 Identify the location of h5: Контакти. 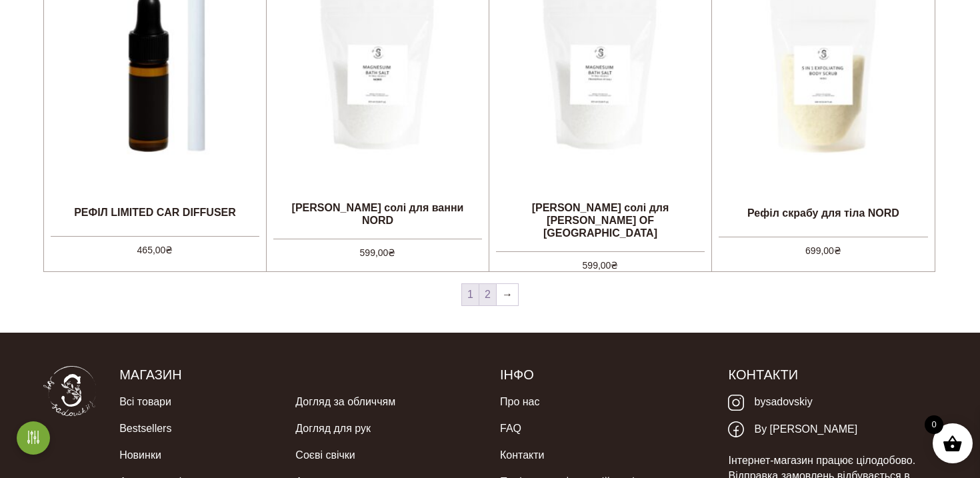
(832, 374).